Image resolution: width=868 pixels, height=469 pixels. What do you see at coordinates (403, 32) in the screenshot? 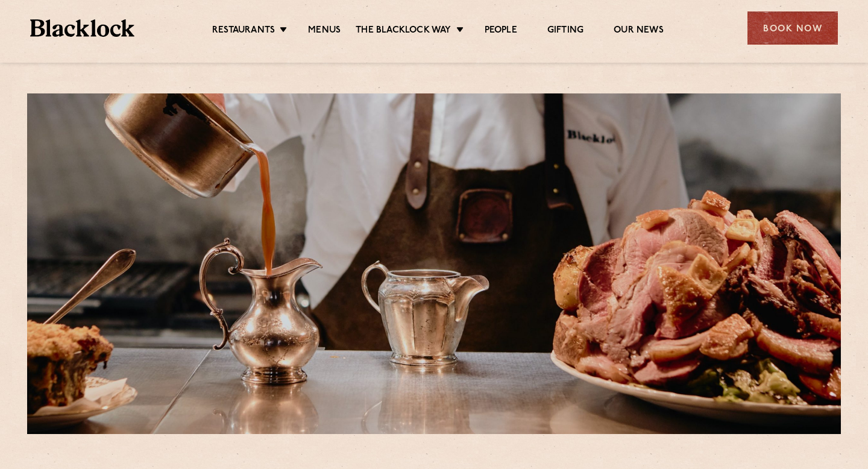
I see `a: The Blacklock Way` at bounding box center [403, 32].